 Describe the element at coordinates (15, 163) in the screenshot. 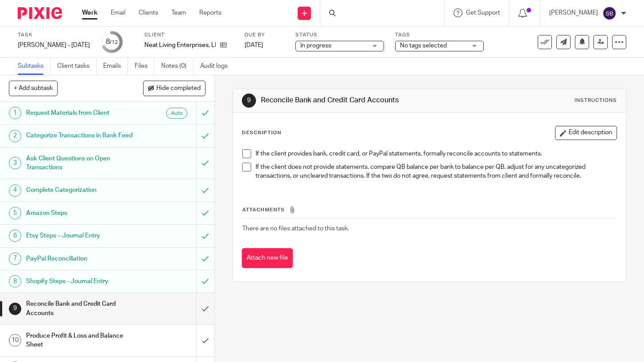

I see `div: 3` at that location.